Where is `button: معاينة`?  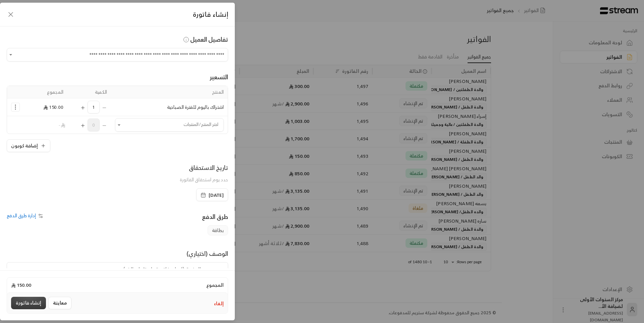
button: معاينة is located at coordinates (60, 303).